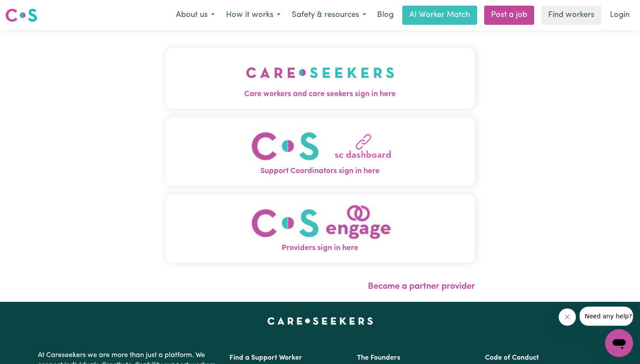 The height and width of the screenshot is (364, 640). What do you see at coordinates (320, 321) in the screenshot?
I see `a: Careseekers home page` at bounding box center [320, 321].